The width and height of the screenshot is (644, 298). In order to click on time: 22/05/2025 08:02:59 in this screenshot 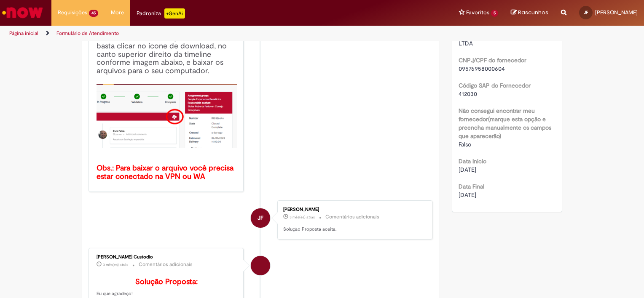, I will do `click(302, 217)`.